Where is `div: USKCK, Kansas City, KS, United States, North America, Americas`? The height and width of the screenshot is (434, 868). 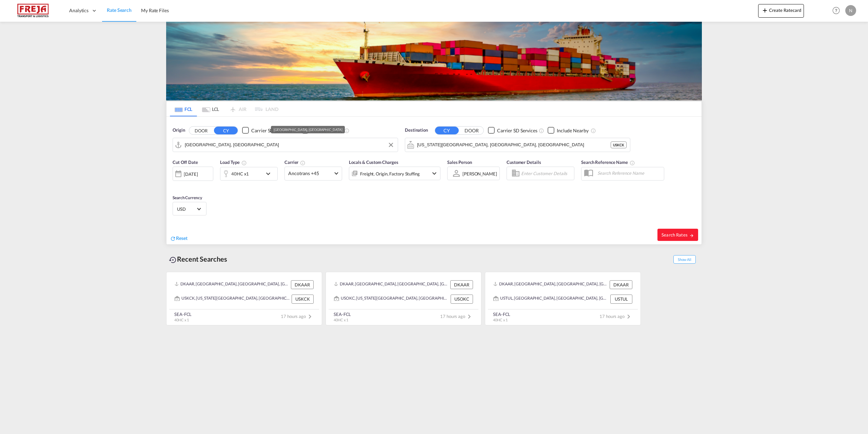 div: USKCK, Kansas City, KS, United States, North America, Americas is located at coordinates (232, 299).